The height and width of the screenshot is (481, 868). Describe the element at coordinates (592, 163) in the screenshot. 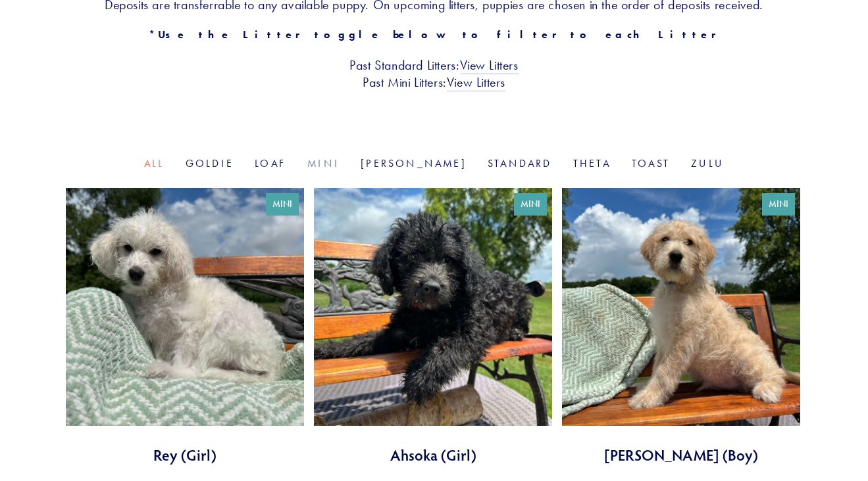

I see `a: Theta` at that location.